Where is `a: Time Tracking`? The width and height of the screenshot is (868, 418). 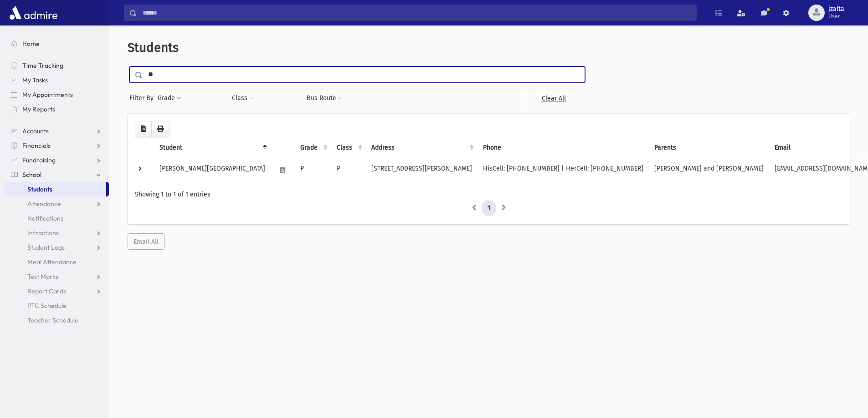
a: Time Tracking is located at coordinates (56, 65).